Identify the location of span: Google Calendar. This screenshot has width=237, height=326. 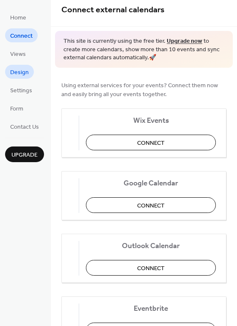
(151, 183).